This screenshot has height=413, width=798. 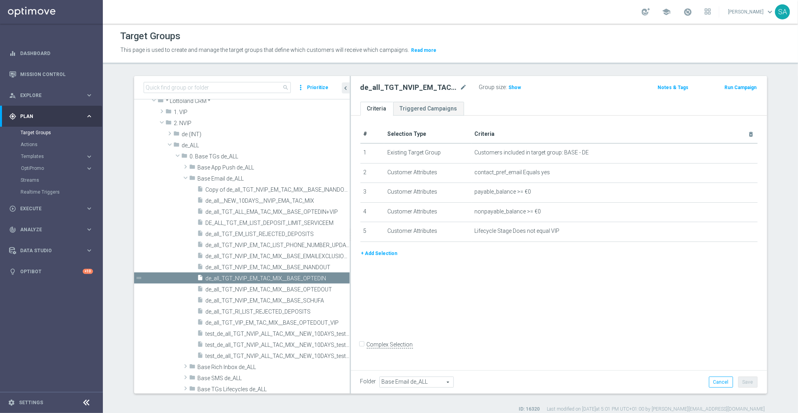 What do you see at coordinates (13, 209) in the screenshot?
I see `i: play_circle_outline` at bounding box center [13, 209].